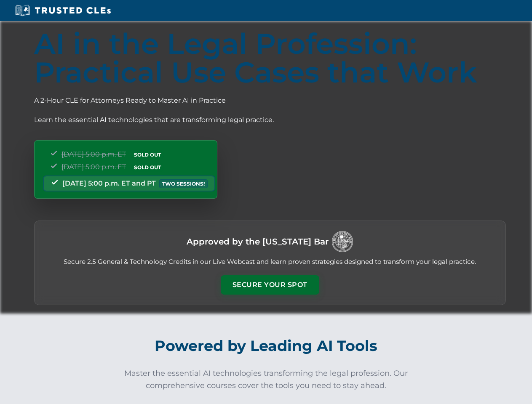 This screenshot has width=532, height=404. What do you see at coordinates (270, 101) in the screenshot?
I see `p: A 2-Hour CLE for Attorneys Ready to Master AI in Practice` at bounding box center [270, 101].